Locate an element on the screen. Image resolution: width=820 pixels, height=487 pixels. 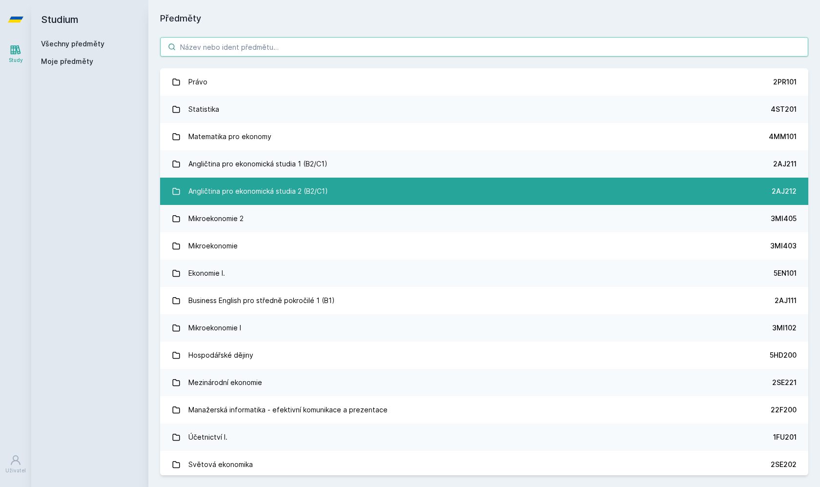
div: Mikroekonomie 2 is located at coordinates (216, 219).